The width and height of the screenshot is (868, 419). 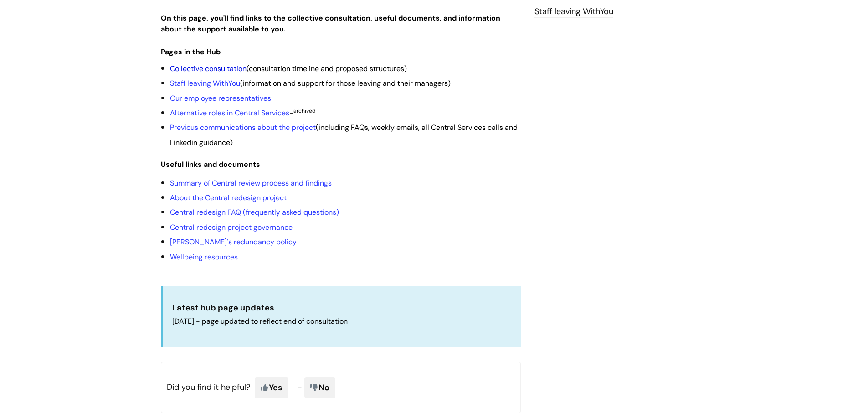 What do you see at coordinates (320, 388) in the screenshot?
I see `span: No` at bounding box center [320, 388].